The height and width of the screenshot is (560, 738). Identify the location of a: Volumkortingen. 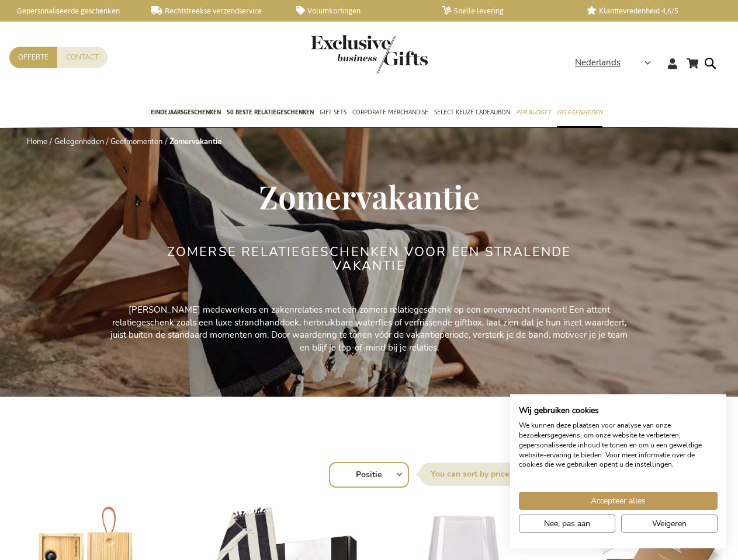
(359, 11).